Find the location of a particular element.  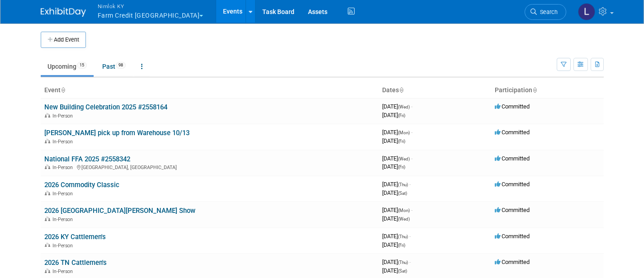

span: Nimlok KY is located at coordinates (151, 6).